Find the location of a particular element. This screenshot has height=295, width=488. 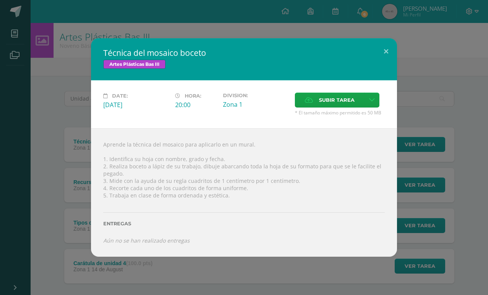

div: Aprende la técnica del mosaico para aplicarlo en un mural. 1. Identifica su hoja con nombre, grad... is located at coordinates (244, 192).